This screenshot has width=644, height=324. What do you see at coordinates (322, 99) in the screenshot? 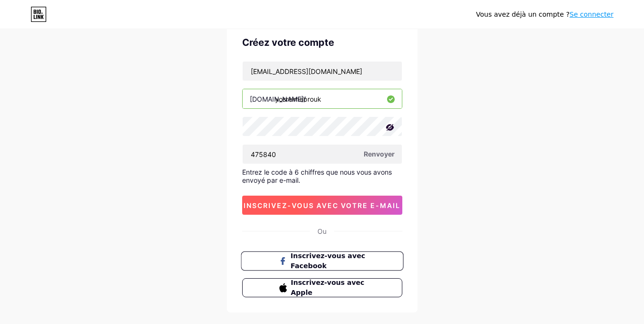
I see `input: nom d'utilisateur` at bounding box center [322, 99].